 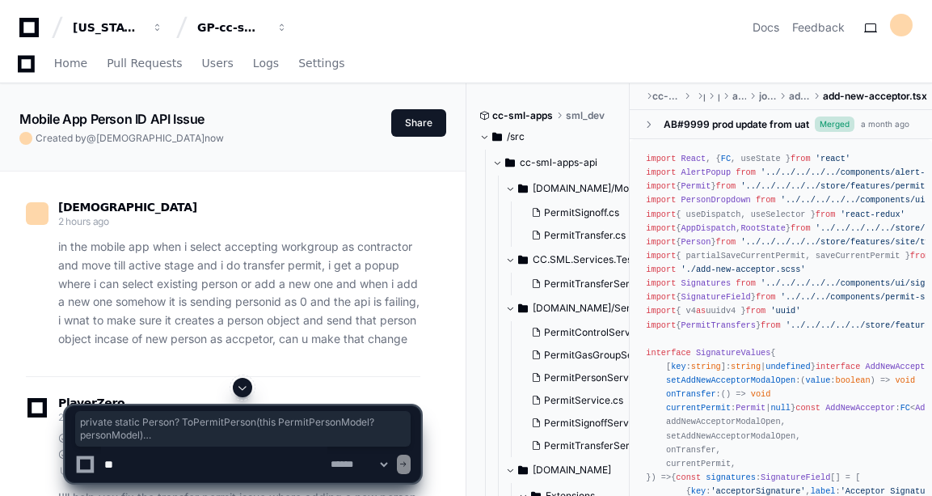 I want to click on button: PermitGasGroupService.cs, so click(x=586, y=355).